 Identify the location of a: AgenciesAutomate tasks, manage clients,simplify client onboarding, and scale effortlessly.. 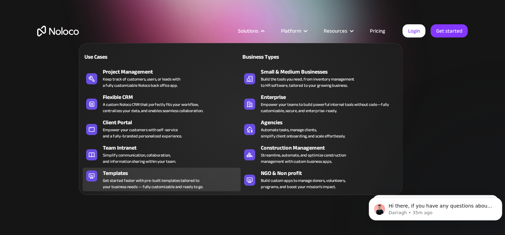
(320, 129).